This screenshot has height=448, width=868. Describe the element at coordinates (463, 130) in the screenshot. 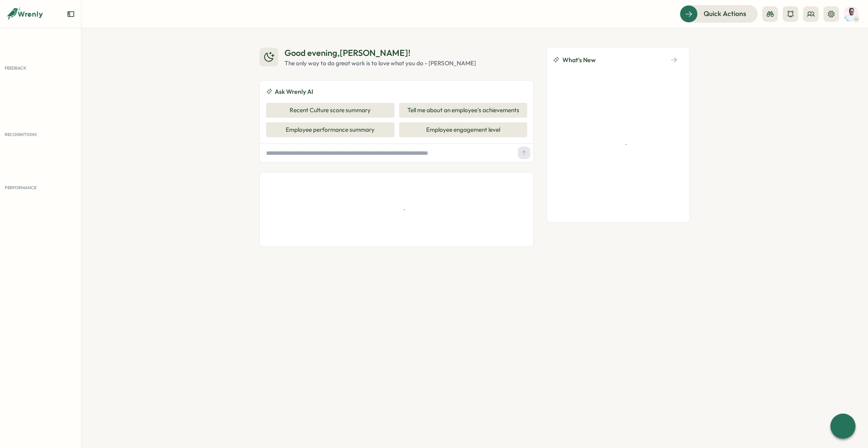

I see `button: Employee engagement level` at that location.